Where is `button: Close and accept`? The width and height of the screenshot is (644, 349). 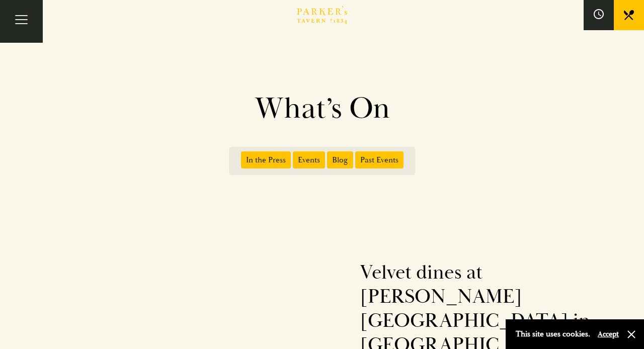
button: Close and accept is located at coordinates (631, 334).